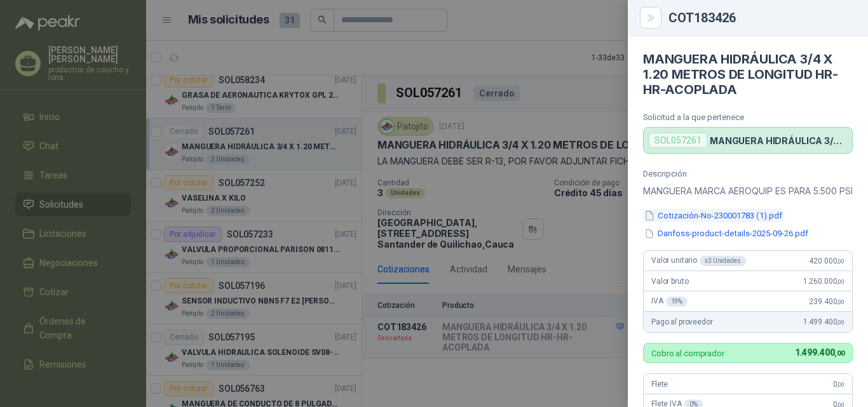 The image size is (868, 407). I want to click on span: Pago al proveedor, so click(682, 322).